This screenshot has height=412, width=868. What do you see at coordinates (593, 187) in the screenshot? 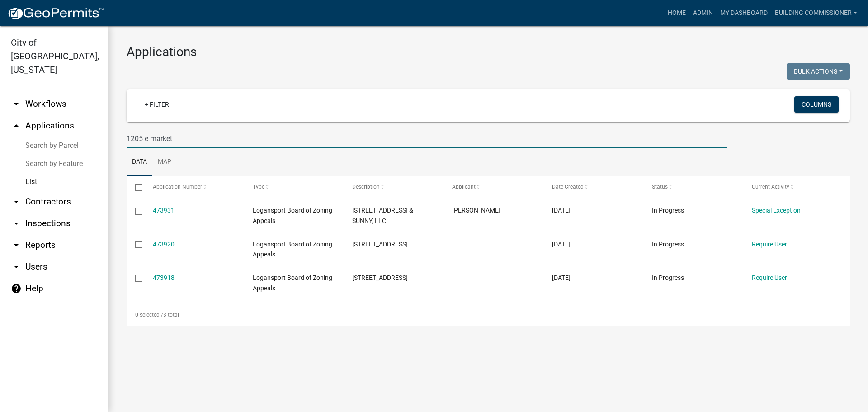
I see `datatable-header-cell: Date Created` at bounding box center [593, 187].